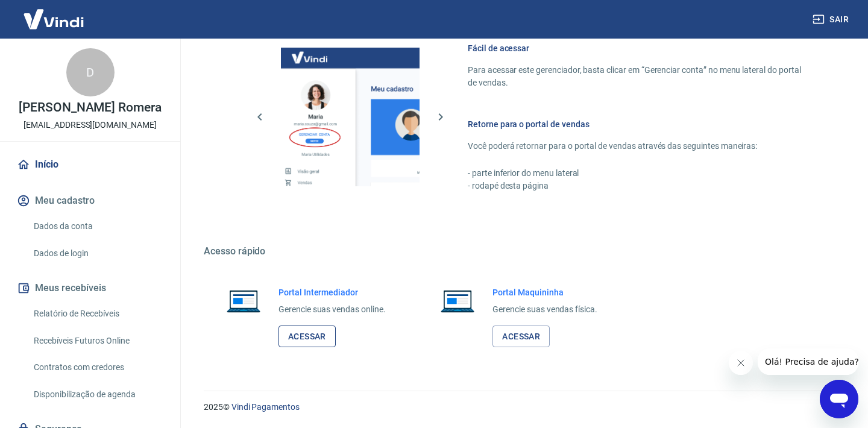 The height and width of the screenshot is (428, 868). Describe the element at coordinates (97, 253) in the screenshot. I see `a: Dados de login` at that location.